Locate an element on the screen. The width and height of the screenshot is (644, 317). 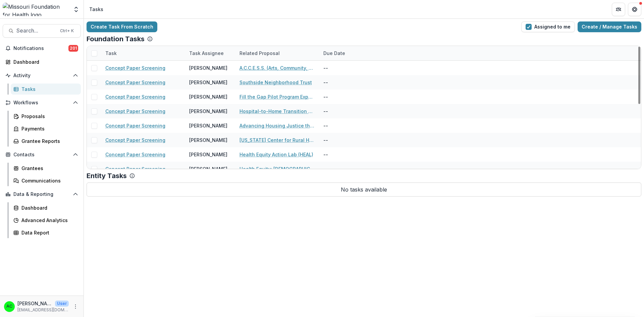
span: 201 is located at coordinates (73, 49).